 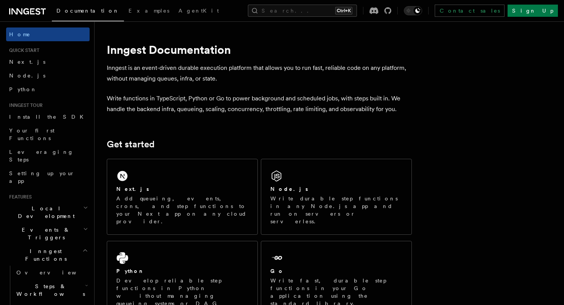 What do you see at coordinates (44, 255) in the screenshot?
I see `span: Inngest Functions` at bounding box center [44, 255].